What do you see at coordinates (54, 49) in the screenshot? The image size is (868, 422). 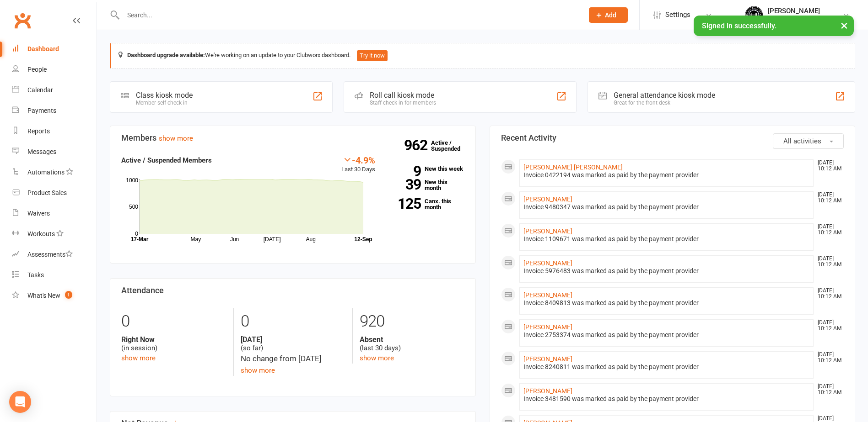 I see `a: Dashboard` at bounding box center [54, 49].